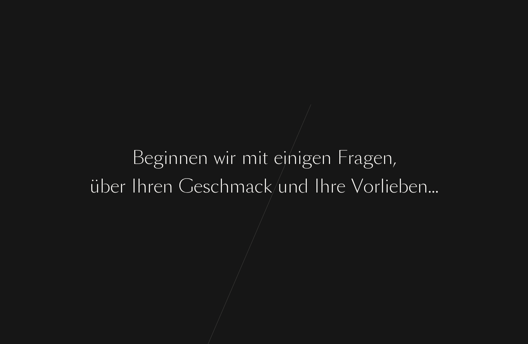 The height and width of the screenshot is (344, 528). I want to click on div: d, so click(303, 186).